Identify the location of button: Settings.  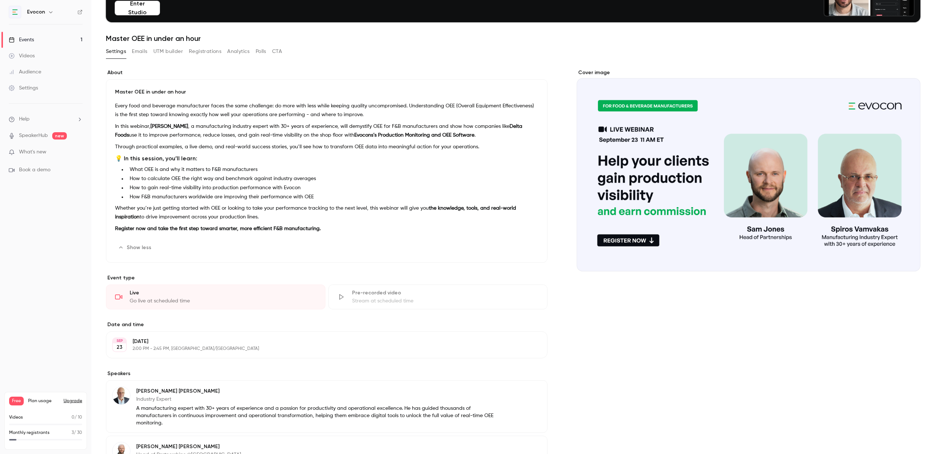
(116, 51).